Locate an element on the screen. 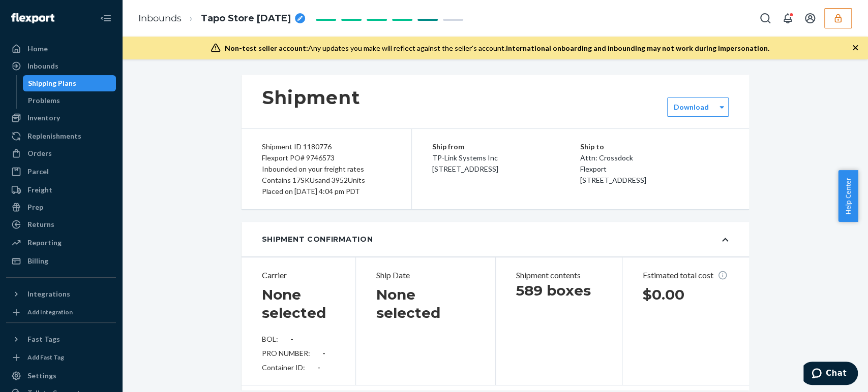  div: Flexport PO# 9746573 is located at coordinates (326, 158).